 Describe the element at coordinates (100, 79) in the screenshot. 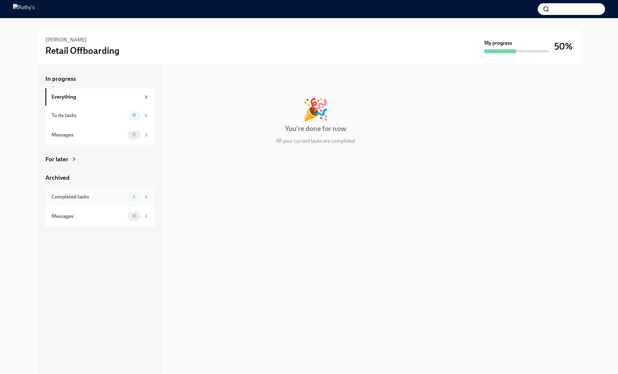

I see `a: In progress` at that location.